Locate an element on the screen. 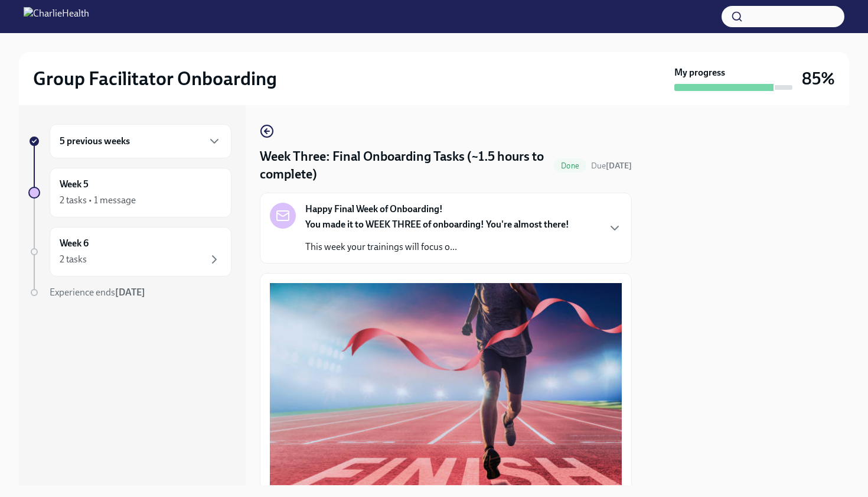  span: Done is located at coordinates (569, 165).